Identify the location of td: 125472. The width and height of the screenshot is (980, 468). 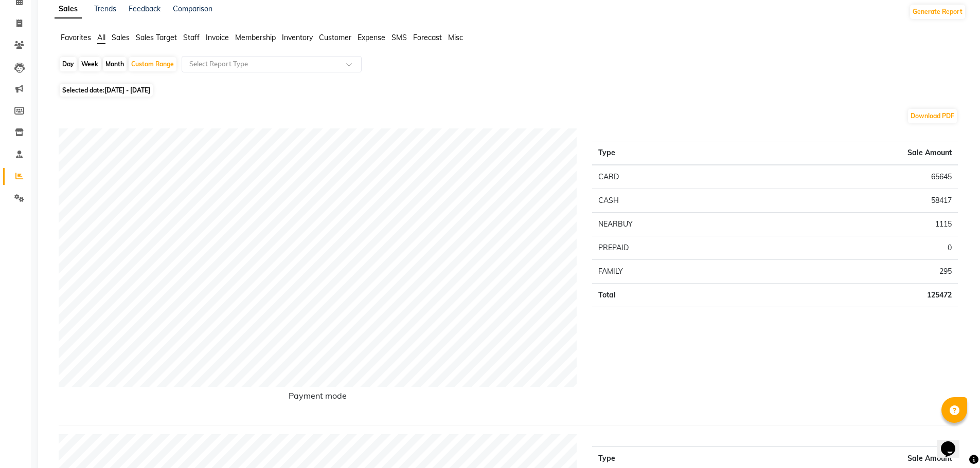
(857, 295).